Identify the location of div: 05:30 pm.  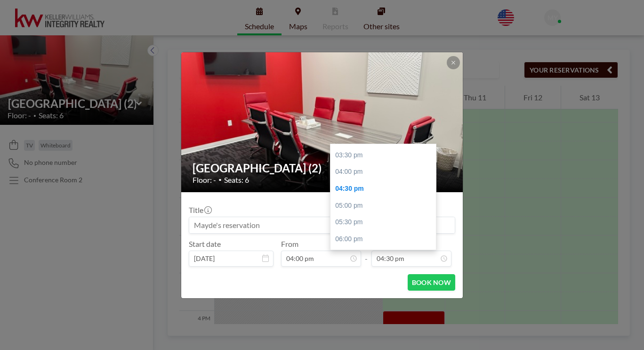
(385, 222).